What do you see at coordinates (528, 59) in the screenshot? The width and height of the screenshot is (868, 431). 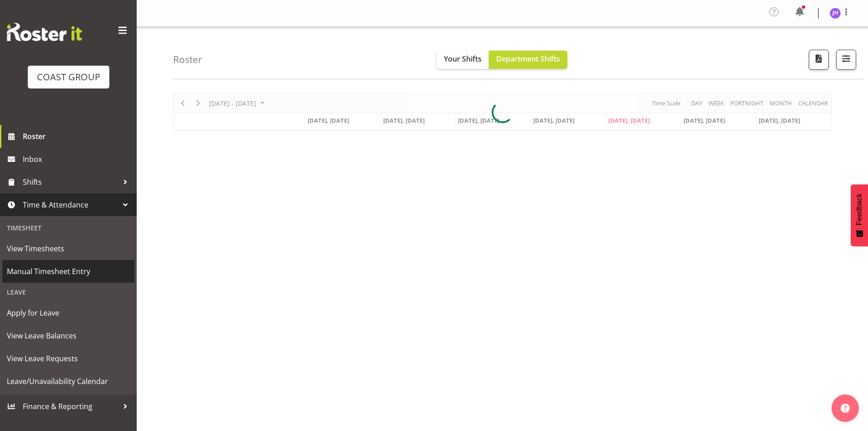 I see `button: Department Shifts` at bounding box center [528, 59].